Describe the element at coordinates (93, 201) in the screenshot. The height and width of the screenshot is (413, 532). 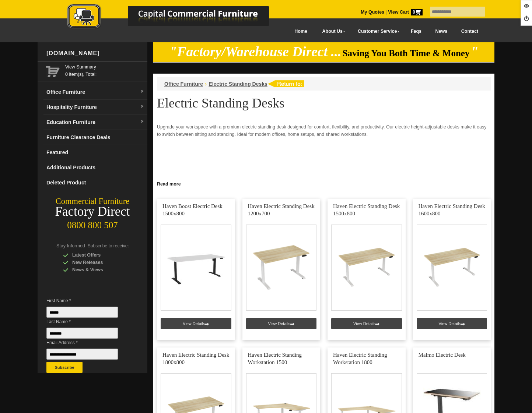
I see `div: Commercial Furniture` at that location.